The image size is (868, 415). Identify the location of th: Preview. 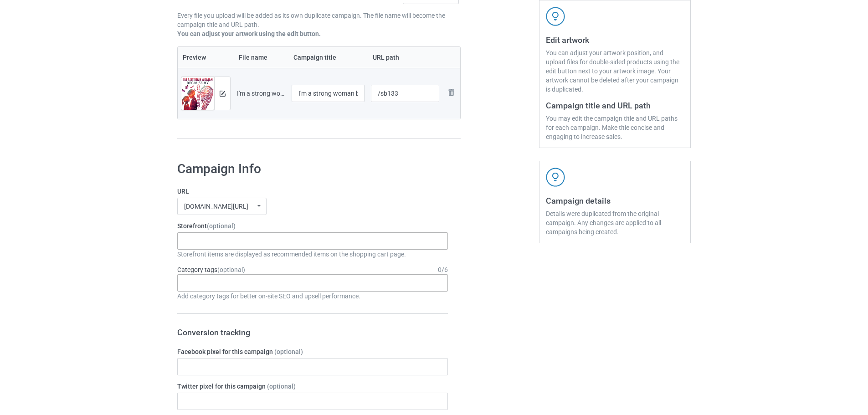
(205, 58).